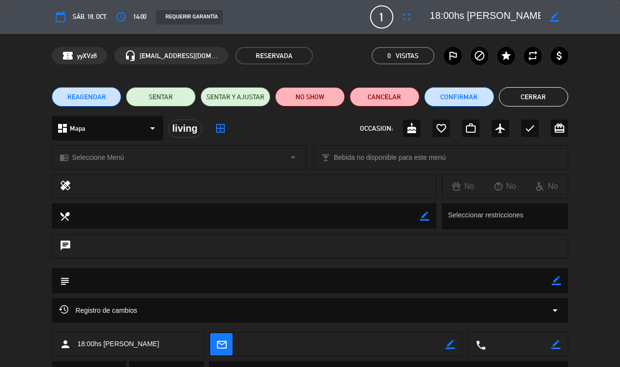 The image size is (620, 367). I want to click on i: mail_outline, so click(221, 344).